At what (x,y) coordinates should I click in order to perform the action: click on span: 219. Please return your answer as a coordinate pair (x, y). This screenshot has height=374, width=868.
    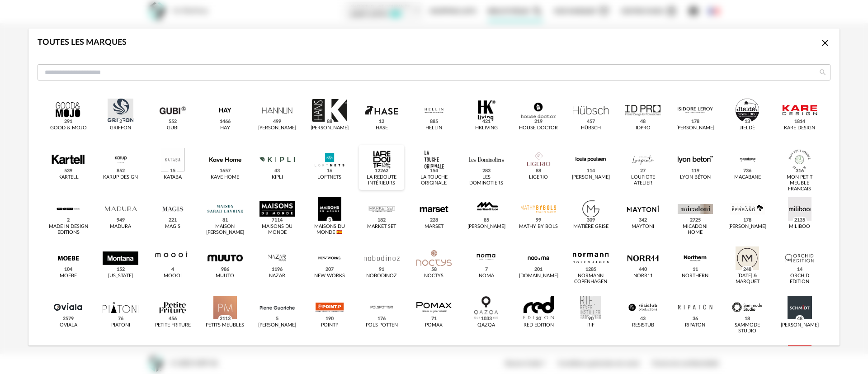
    Looking at the image, I should click on (538, 122).